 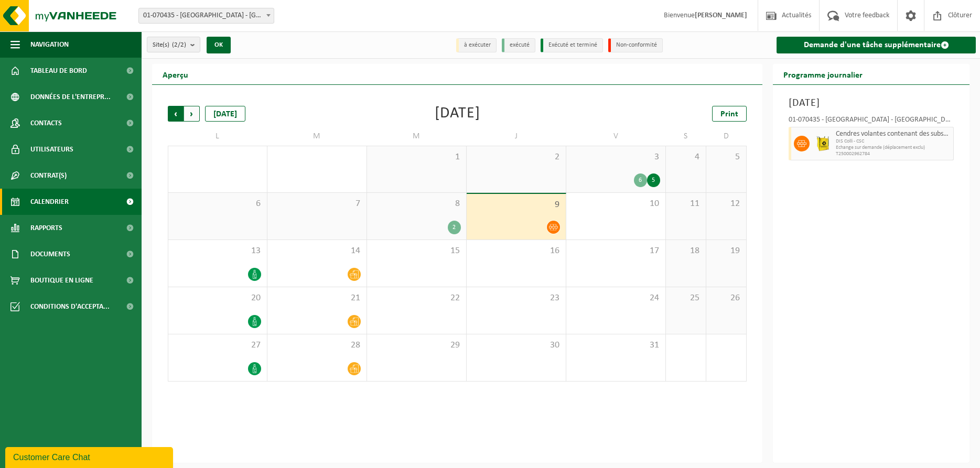 I want to click on span: 13, so click(x=217, y=251).